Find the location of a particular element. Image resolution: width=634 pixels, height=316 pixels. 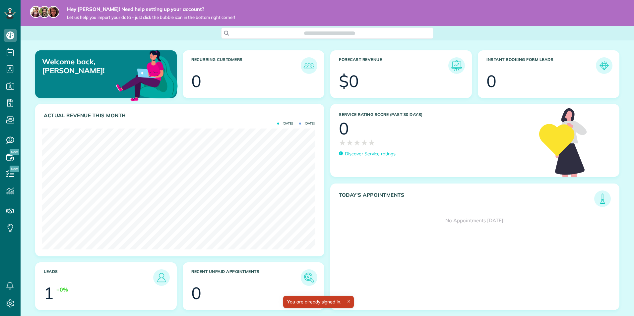

h3: Today's Appointments is located at coordinates (466, 200).